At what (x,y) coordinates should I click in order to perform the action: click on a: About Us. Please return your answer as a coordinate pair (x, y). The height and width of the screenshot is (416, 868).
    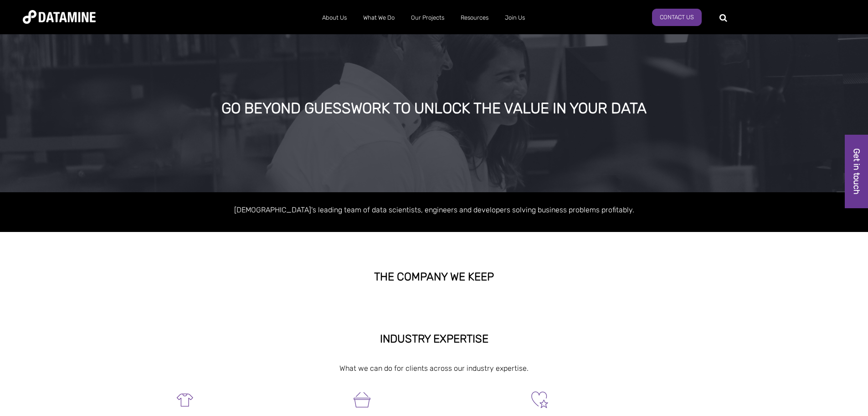
    Looking at the image, I should click on (334, 18).